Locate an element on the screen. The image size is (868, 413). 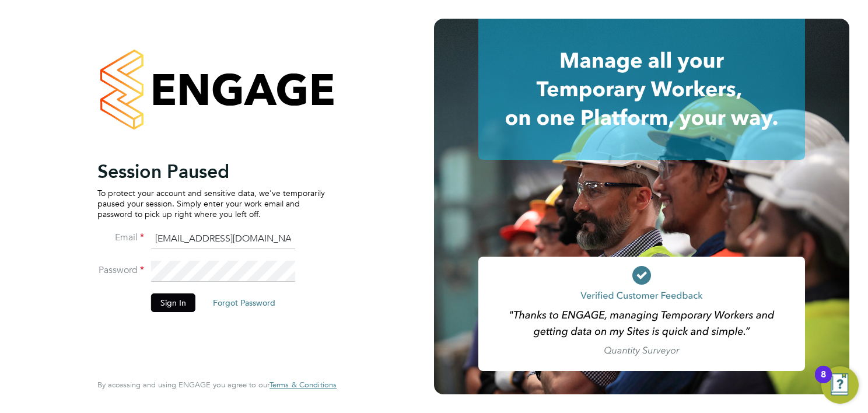
a: Terms & Conditions is located at coordinates (303, 385).